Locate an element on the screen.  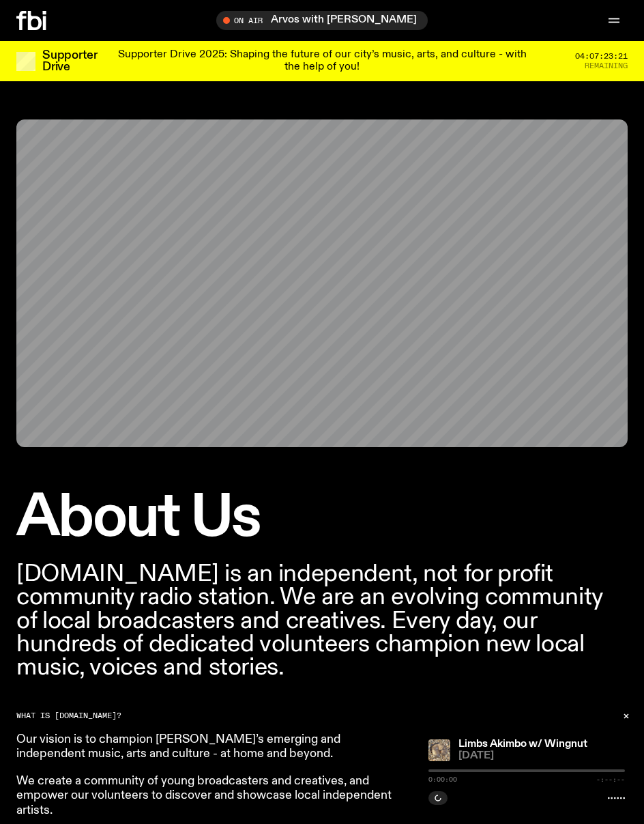
h3: Supporter Drive is located at coordinates (70, 61).